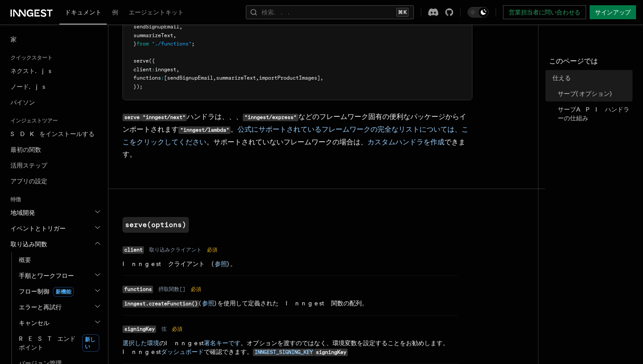  What do you see at coordinates (34, 121) in the screenshot?
I see `font: インジェストツアー` at bounding box center [34, 121].